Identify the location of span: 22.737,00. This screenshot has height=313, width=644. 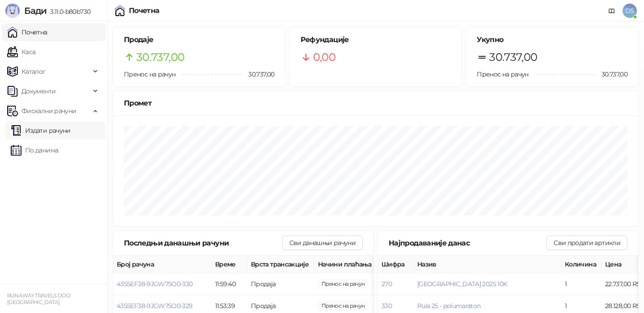
(343, 284).